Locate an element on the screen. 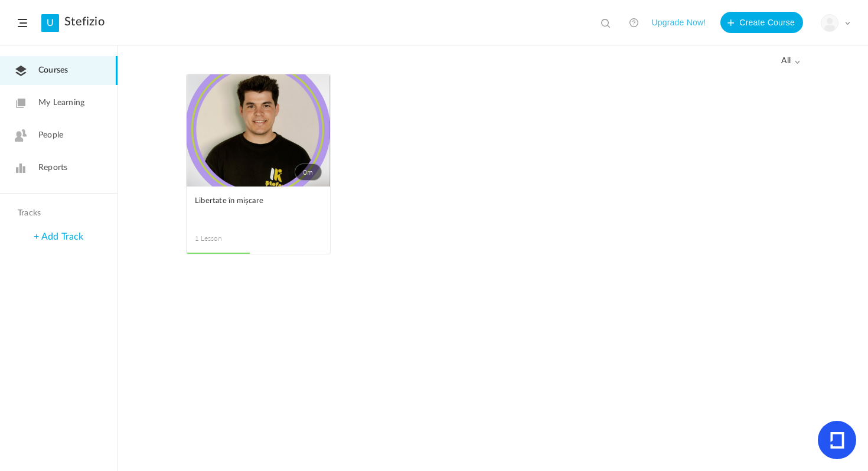 The width and height of the screenshot is (868, 471). span: Reports is located at coordinates (53, 168).